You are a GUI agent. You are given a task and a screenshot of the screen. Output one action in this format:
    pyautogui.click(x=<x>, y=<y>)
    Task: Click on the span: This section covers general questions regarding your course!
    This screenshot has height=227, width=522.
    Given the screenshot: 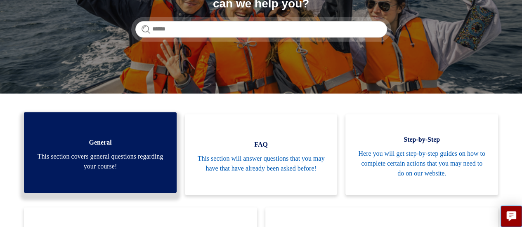 What is the action you would take?
    pyautogui.click(x=100, y=162)
    